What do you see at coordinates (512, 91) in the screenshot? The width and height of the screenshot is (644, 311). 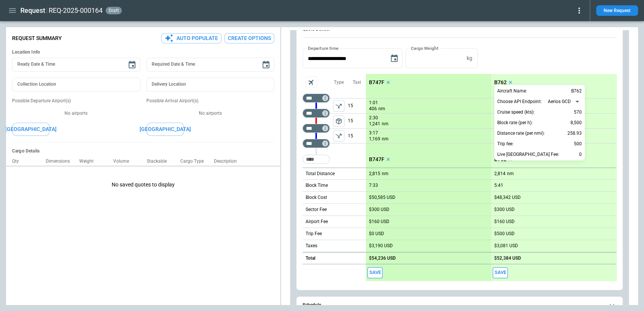 I see `p: Aircraft Name:` at bounding box center [512, 91].